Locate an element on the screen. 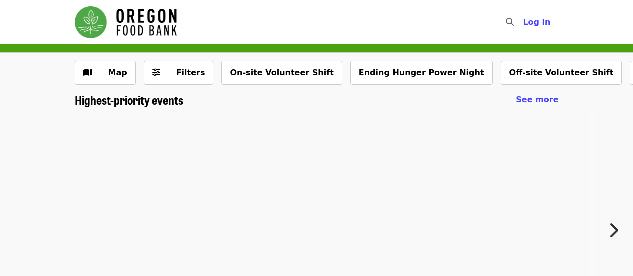 This screenshot has width=633, height=276. button: On-site Volunteer Shift is located at coordinates (281, 73).